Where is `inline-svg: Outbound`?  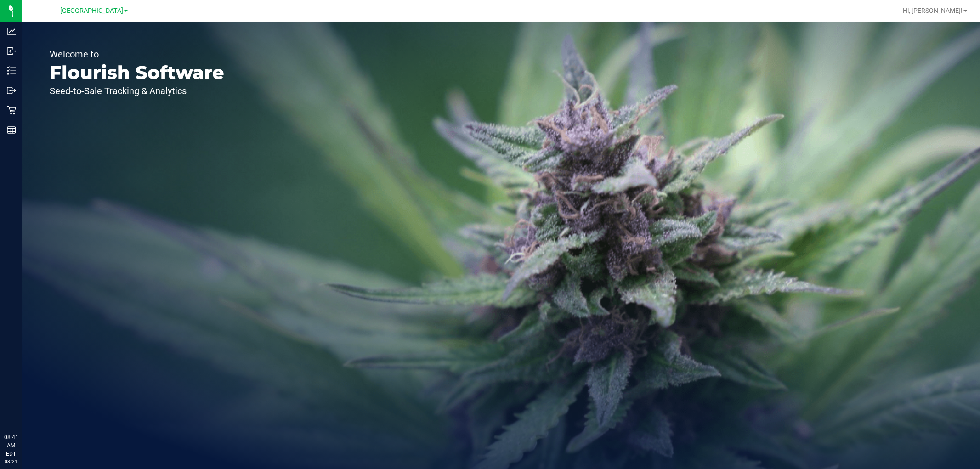
inline-svg: Outbound is located at coordinates (11, 90).